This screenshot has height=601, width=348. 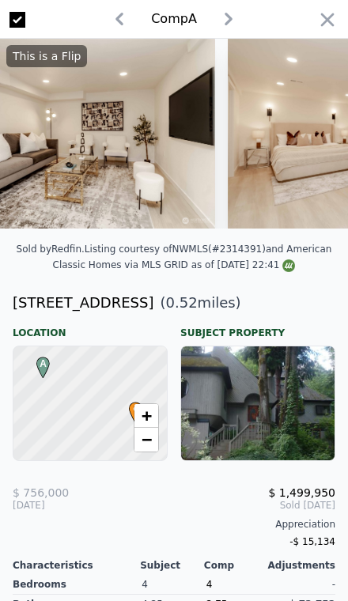 What do you see at coordinates (51, 249) in the screenshot?
I see `div: Sold by Redfin .` at bounding box center [51, 249].